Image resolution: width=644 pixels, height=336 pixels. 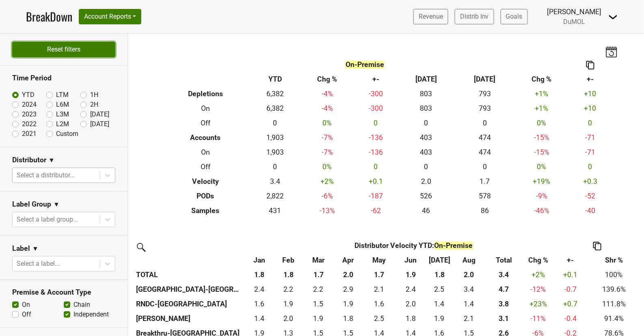 What do you see at coordinates (411, 275) in the screenshot?
I see `th: 1.9` at bounding box center [411, 275].